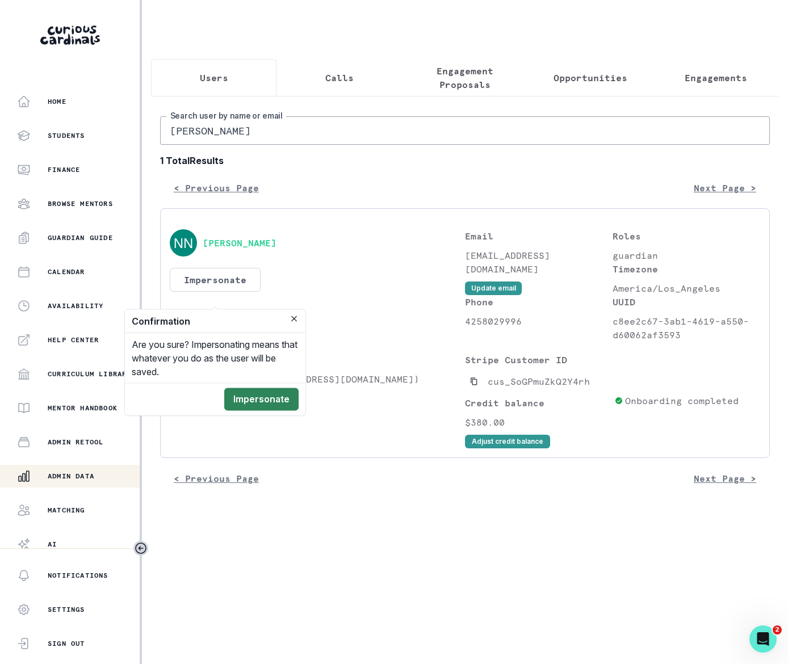 The image size is (788, 664). Describe the element at coordinates (66, 644) in the screenshot. I see `p: Sign Out` at that location.